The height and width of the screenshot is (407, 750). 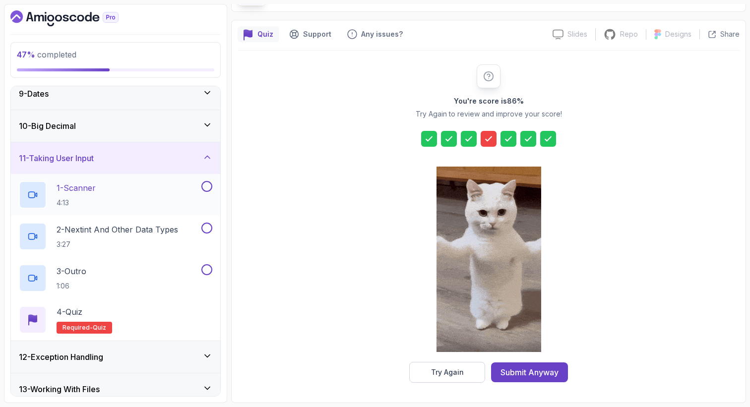 What do you see at coordinates (76, 188) in the screenshot?
I see `p: 1 - Scanner` at bounding box center [76, 188].